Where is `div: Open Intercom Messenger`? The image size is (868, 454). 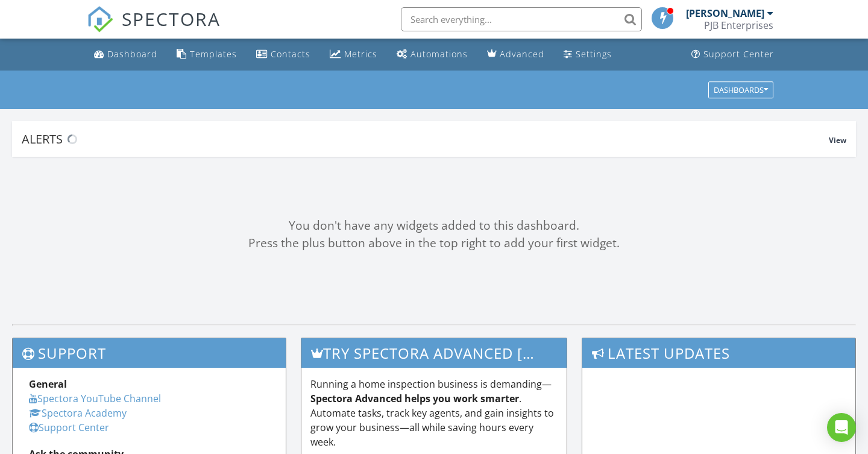 div: Open Intercom Messenger is located at coordinates (841, 427).